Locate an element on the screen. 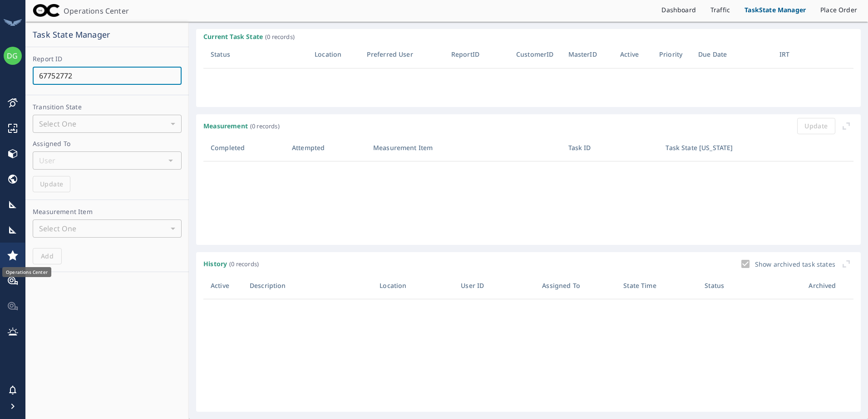  div: Transition State is located at coordinates (57, 107).